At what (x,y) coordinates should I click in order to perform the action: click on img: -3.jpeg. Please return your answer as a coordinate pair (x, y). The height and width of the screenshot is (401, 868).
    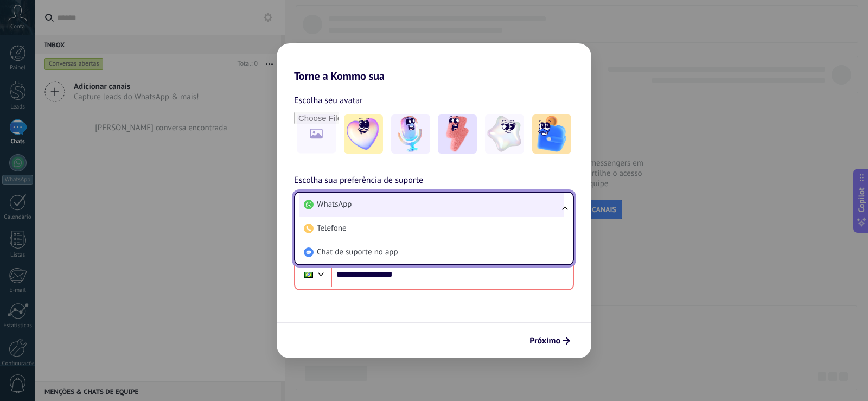
    Looking at the image, I should click on (457, 134).